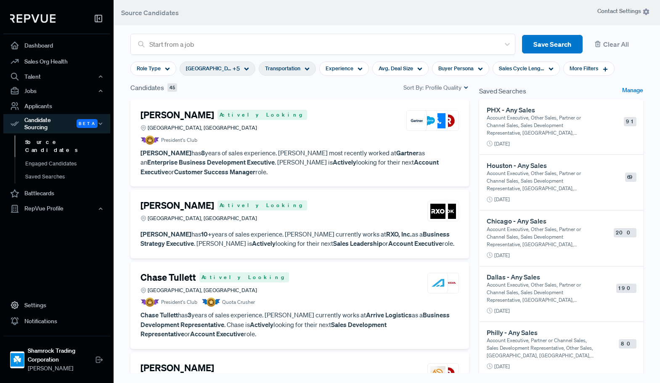  What do you see at coordinates (150, 13) in the screenshot?
I see `span: Source Candidates` at bounding box center [150, 13].